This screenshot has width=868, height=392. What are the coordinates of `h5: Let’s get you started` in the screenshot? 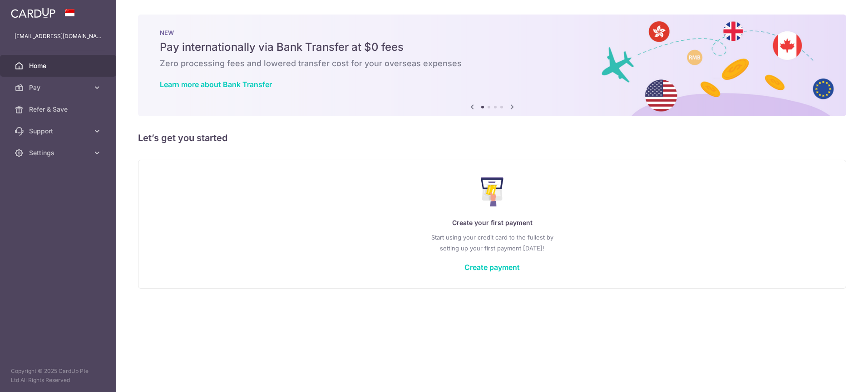 It's located at (492, 138).